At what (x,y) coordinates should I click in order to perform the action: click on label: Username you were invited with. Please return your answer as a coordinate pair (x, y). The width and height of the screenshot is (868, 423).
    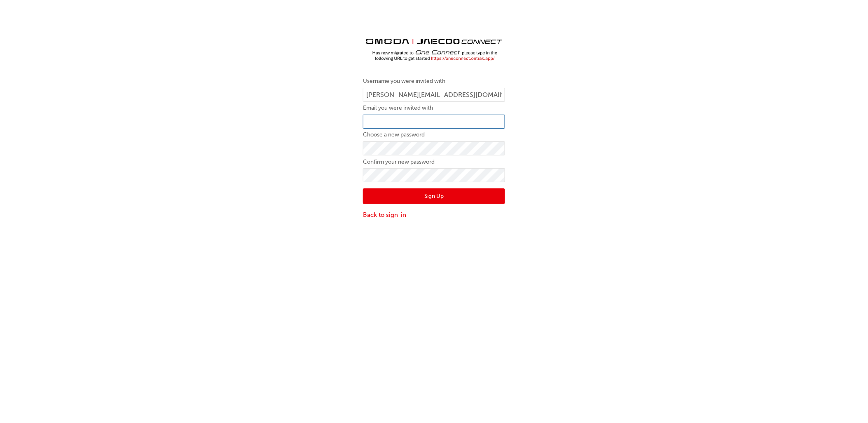
    Looking at the image, I should click on (434, 81).